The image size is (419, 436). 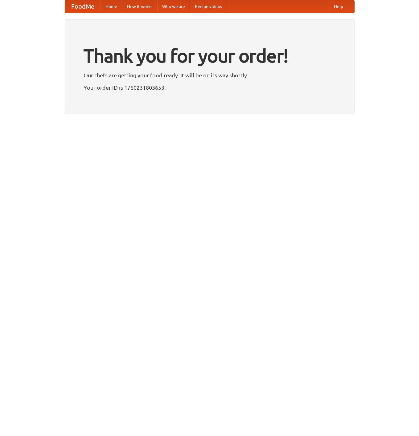 I want to click on a: Who we are, so click(x=174, y=6).